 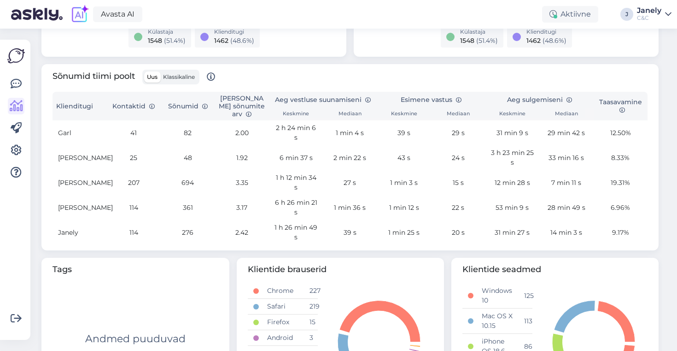 I want to click on td: Android, so click(x=282, y=338).